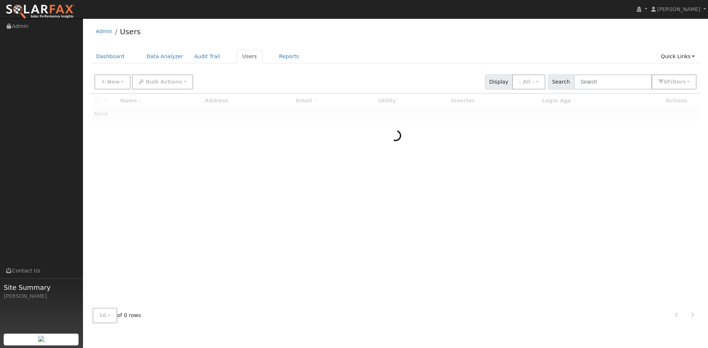 Image resolution: width=708 pixels, height=348 pixels. What do you see at coordinates (104, 31) in the screenshot?
I see `a: Admin` at bounding box center [104, 31].